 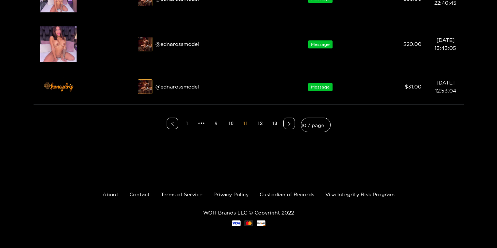 What do you see at coordinates (287, 194) in the screenshot?
I see `a: Custodian of Records` at bounding box center [287, 194].